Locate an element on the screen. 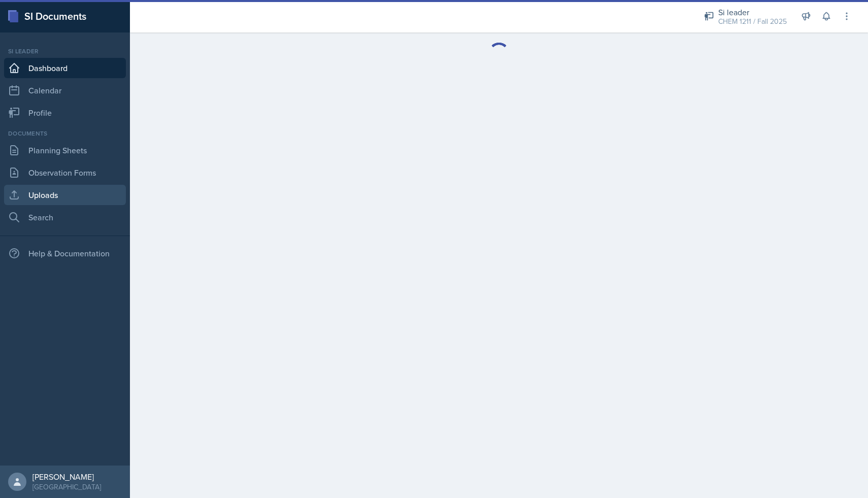  a: Dashboard is located at coordinates (65, 68).